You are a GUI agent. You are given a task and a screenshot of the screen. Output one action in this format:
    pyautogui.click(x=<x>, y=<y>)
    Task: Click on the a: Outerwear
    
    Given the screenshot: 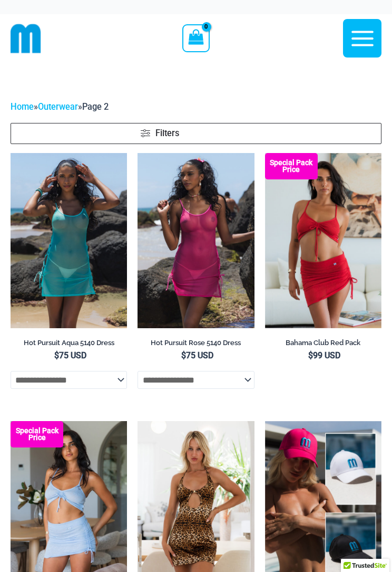 What is the action you would take?
    pyautogui.click(x=58, y=107)
    